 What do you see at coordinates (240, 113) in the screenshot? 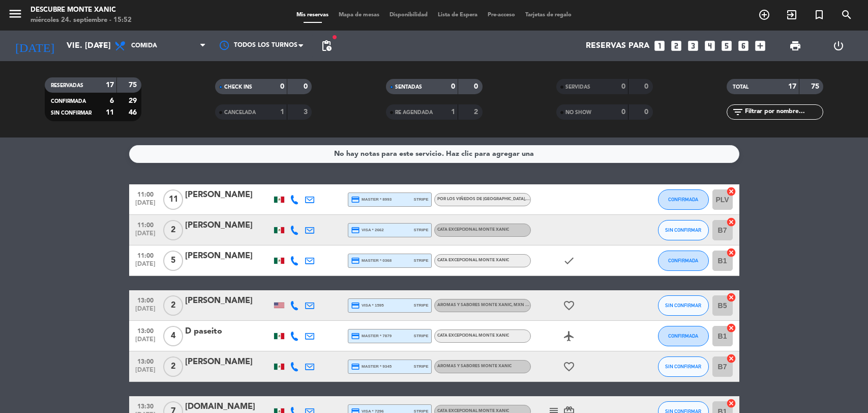
I see `span: CANCELADA` at bounding box center [240, 113].